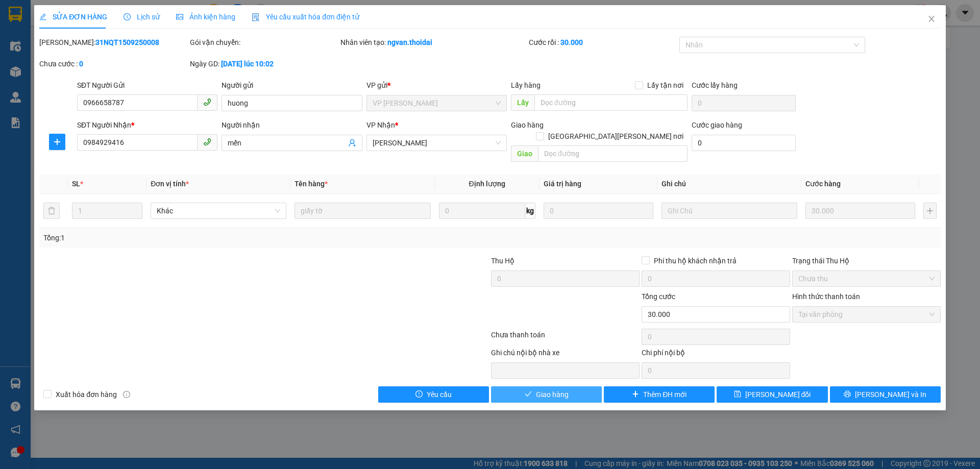 This screenshot has height=469, width=980. I want to click on span: Lấy, so click(523, 102).